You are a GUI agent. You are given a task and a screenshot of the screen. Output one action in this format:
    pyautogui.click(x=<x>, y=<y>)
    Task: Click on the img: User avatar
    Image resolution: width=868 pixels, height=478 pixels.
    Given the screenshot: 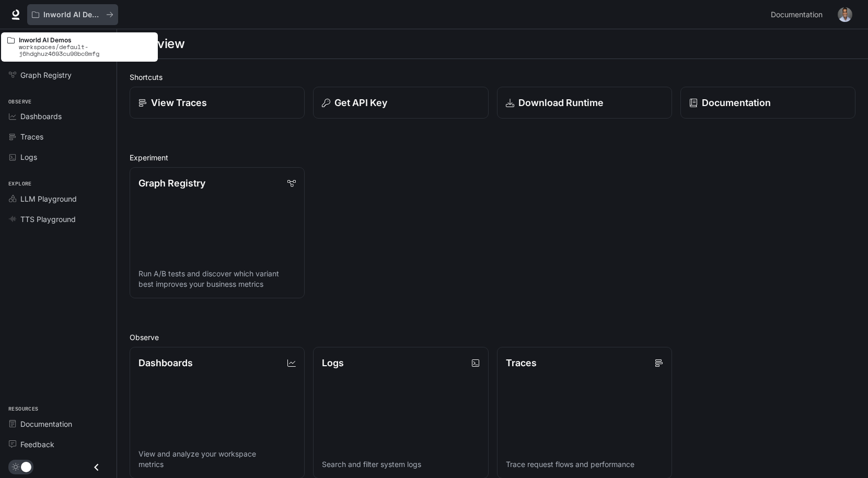 What is the action you would take?
    pyautogui.click(x=845, y=14)
    